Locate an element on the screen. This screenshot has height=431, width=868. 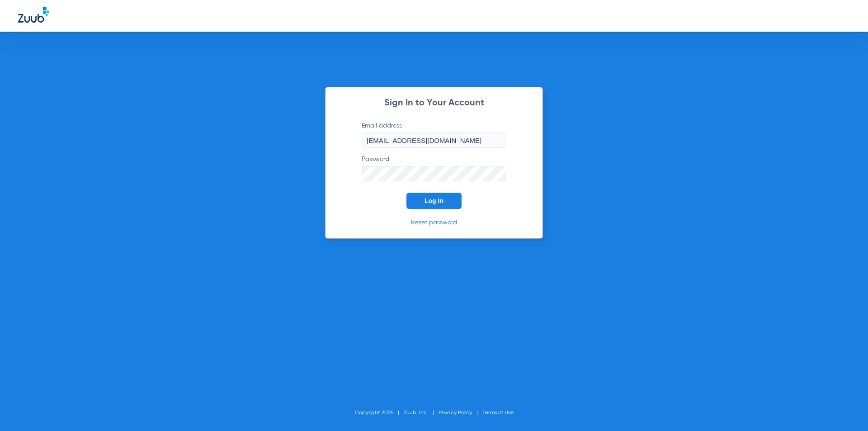
label: Email address is located at coordinates (434, 135).